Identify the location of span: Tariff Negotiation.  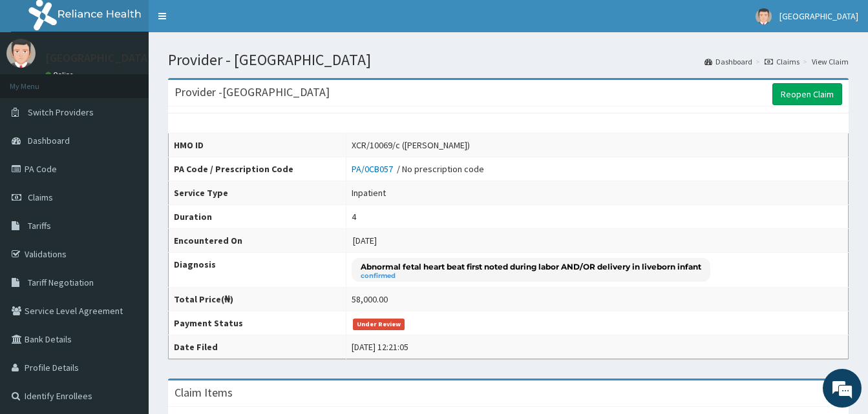
(61, 282).